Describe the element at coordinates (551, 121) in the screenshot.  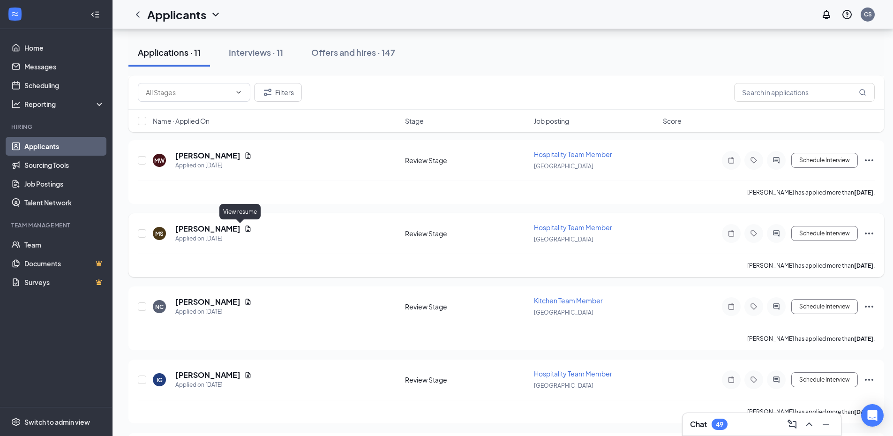
I see `span: Job posting` at that location.